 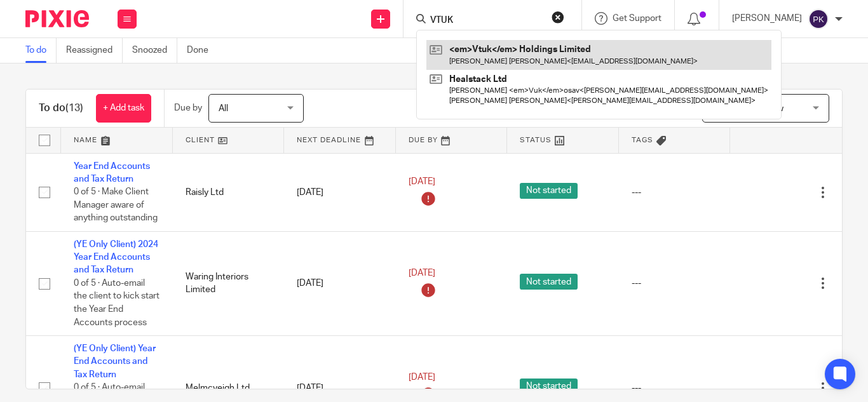 What do you see at coordinates (558, 17) in the screenshot?
I see `button: Clear` at bounding box center [558, 17].